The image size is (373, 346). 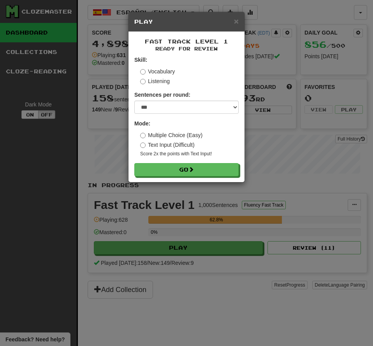 I want to click on label: Text Input (Difficult), so click(x=167, y=145).